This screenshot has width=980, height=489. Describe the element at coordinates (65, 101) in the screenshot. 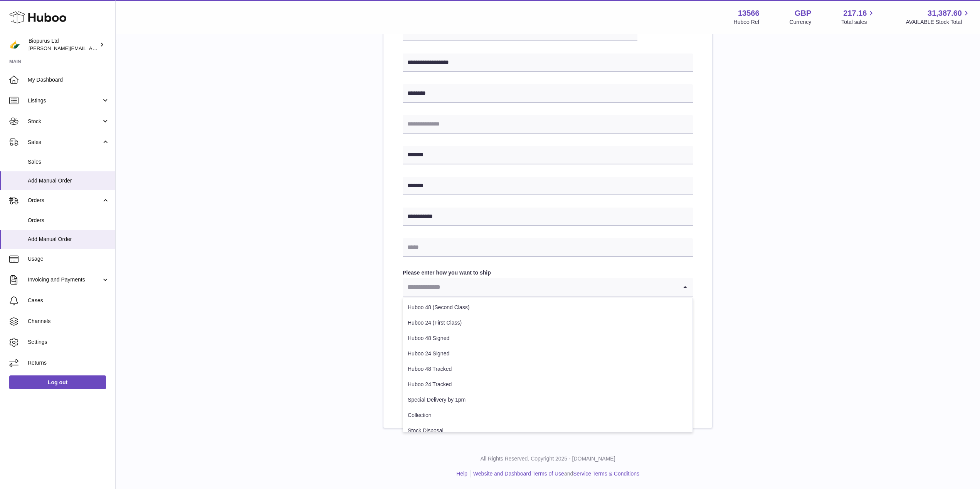

I see `span: Listings` at that location.